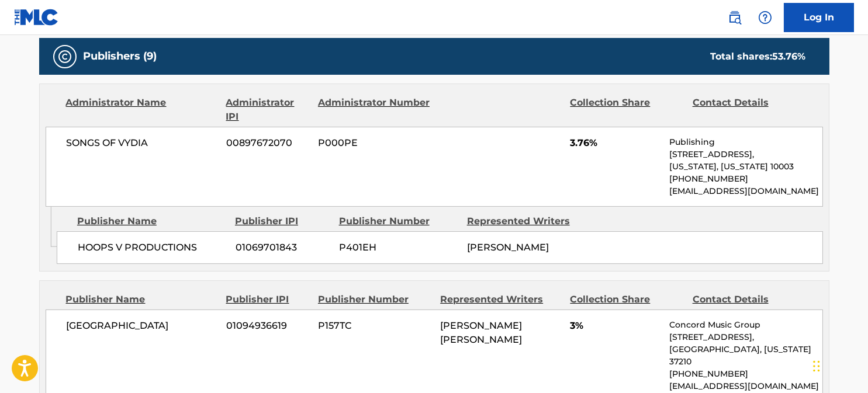 The height and width of the screenshot is (393, 868). I want to click on h5: Publishers (9), so click(120, 56).